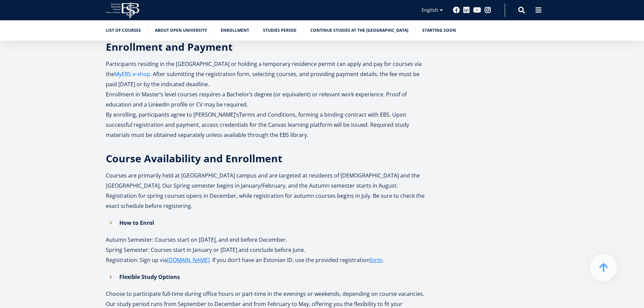 The height and width of the screenshot is (308, 644). I want to click on a: Youtube, so click(477, 10).